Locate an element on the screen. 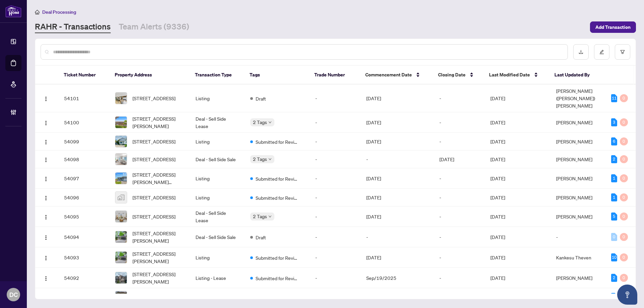 The image size is (644, 308). td: 54096 is located at coordinates (84, 198).